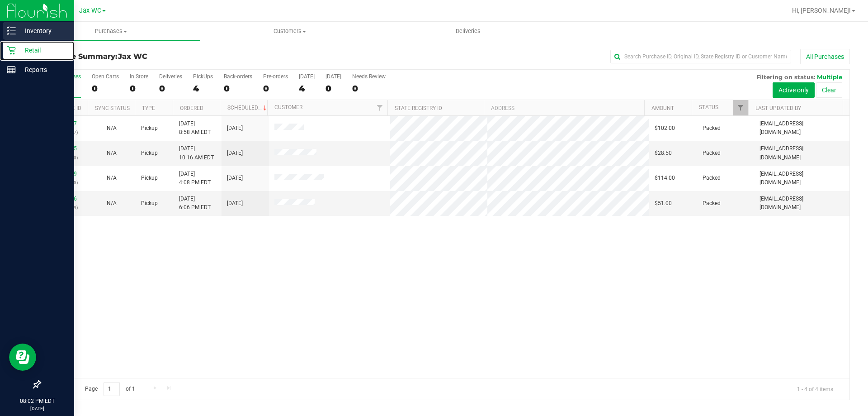 The width and height of the screenshot is (868, 416). What do you see at coordinates (64, 174) in the screenshot?
I see `a: 11836029` at bounding box center [64, 174].